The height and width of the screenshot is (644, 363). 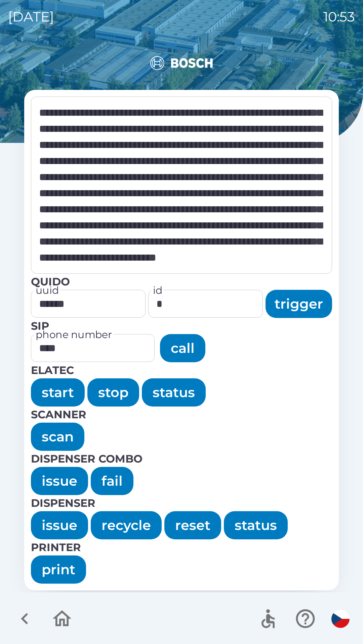 I want to click on p: Scanner, so click(x=181, y=415).